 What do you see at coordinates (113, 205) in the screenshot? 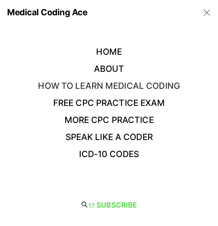
I see `a: Subscribe` at bounding box center [113, 205].